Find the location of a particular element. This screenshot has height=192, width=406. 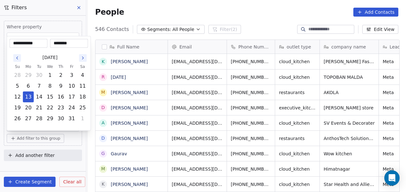

button: Saturday, October 25th, 2025 is located at coordinates (83, 108).